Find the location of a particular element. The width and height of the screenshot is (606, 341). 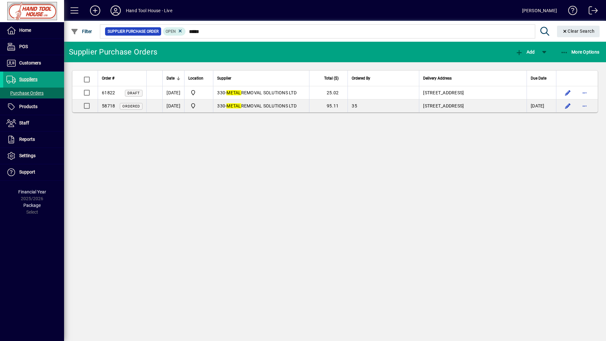

span: Suppliers is located at coordinates (28, 79).